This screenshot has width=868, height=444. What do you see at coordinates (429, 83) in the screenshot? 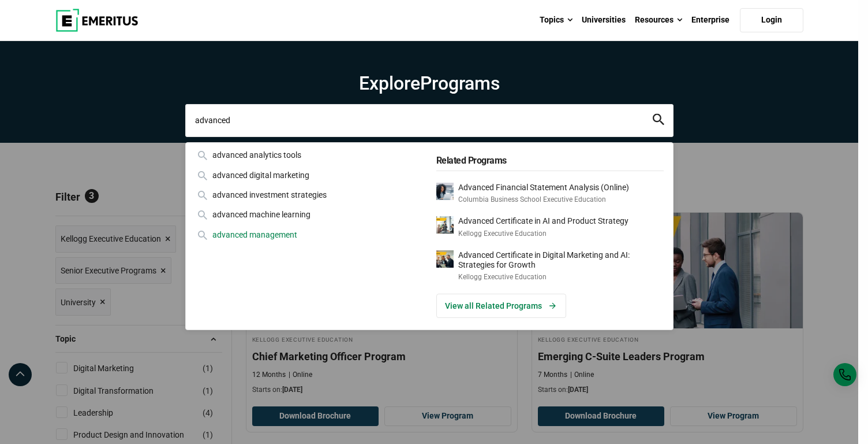
I see `h1: Explore` at bounding box center [429, 83].